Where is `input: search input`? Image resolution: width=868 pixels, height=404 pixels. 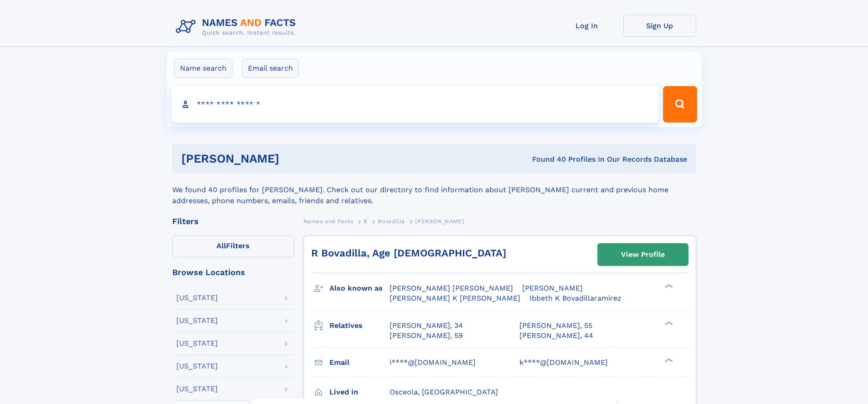 input: search input is located at coordinates (415, 104).